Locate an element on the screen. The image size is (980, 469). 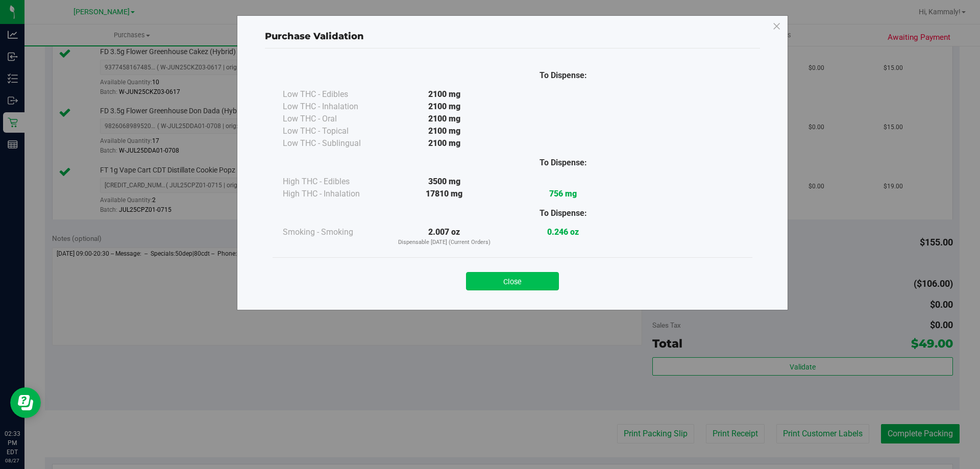
div: 17810 mg is located at coordinates (444, 194).